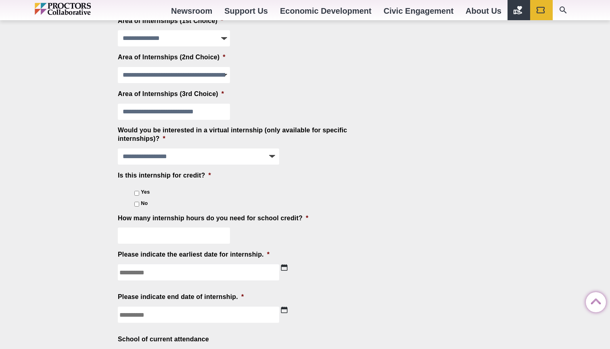 Image resolution: width=610 pixels, height=349 pixels. What do you see at coordinates (213, 218) in the screenshot?
I see `label: How many internship hours do you need for school credit?` at bounding box center [213, 218].